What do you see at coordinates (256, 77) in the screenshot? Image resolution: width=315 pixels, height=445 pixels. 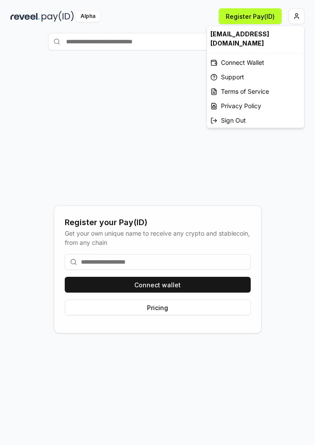 I see `div: Support` at bounding box center [256, 77].